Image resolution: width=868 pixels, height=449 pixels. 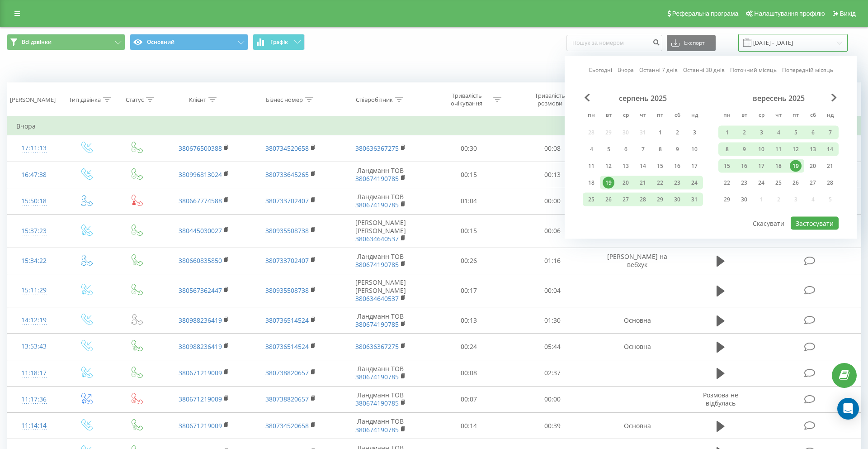 I want to click on div: чт 18 вер 2025 р., so click(x=779, y=166).